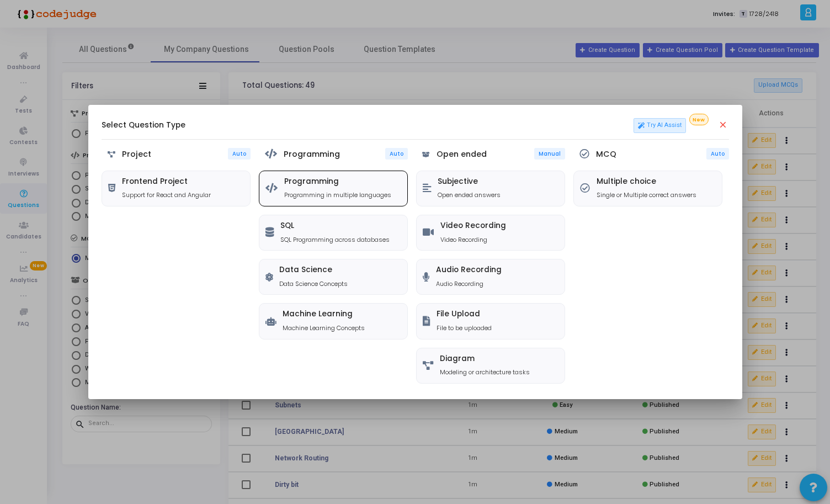 The width and height of the screenshot is (830, 504). I want to click on h5: SQL, so click(335, 226).